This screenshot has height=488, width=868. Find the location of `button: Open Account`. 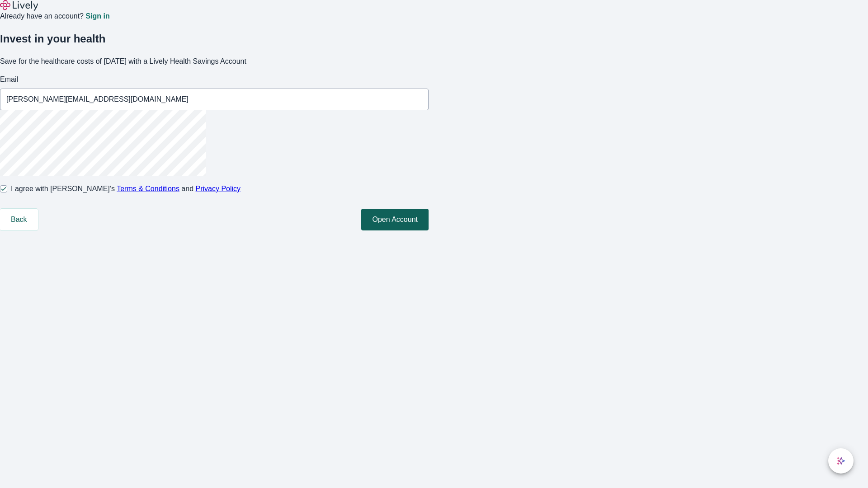

button: Open Account is located at coordinates (395, 220).